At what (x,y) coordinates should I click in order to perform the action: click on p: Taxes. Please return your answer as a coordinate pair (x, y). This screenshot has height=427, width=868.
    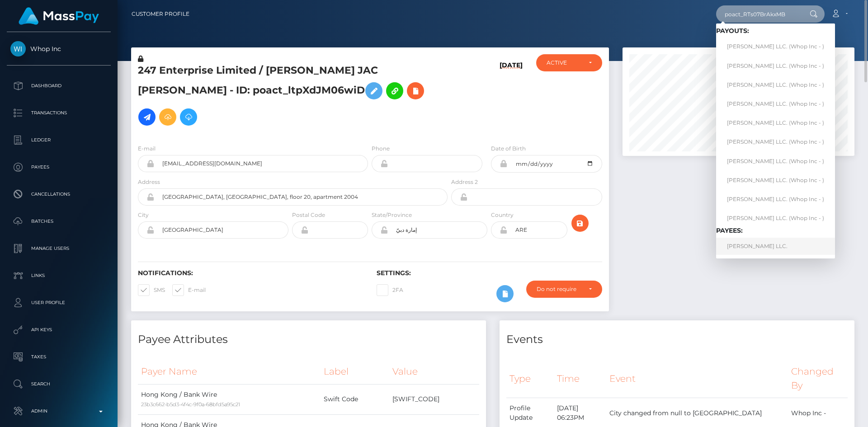
    Looking at the image, I should click on (59, 357).